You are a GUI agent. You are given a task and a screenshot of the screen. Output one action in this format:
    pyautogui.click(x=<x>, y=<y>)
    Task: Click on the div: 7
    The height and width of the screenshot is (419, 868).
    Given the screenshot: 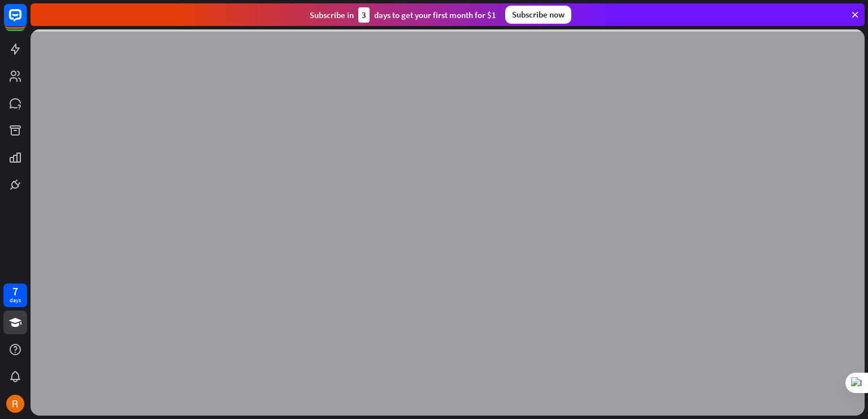 What is the action you would take?
    pyautogui.click(x=15, y=292)
    